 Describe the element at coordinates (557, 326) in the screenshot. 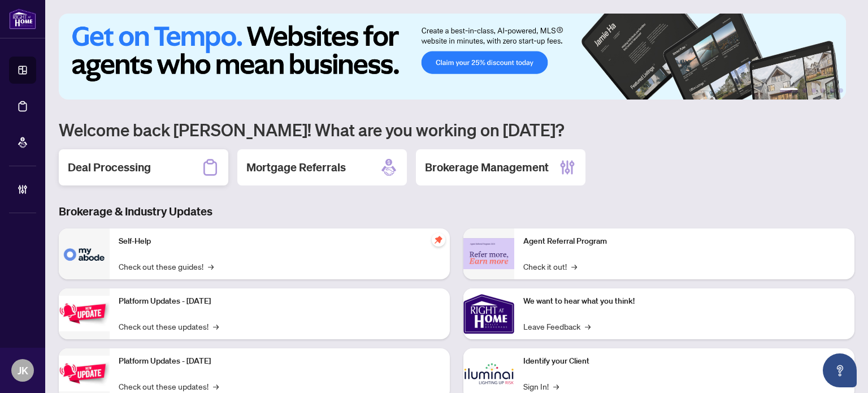

I see `a: Leave Feedback→` at that location.